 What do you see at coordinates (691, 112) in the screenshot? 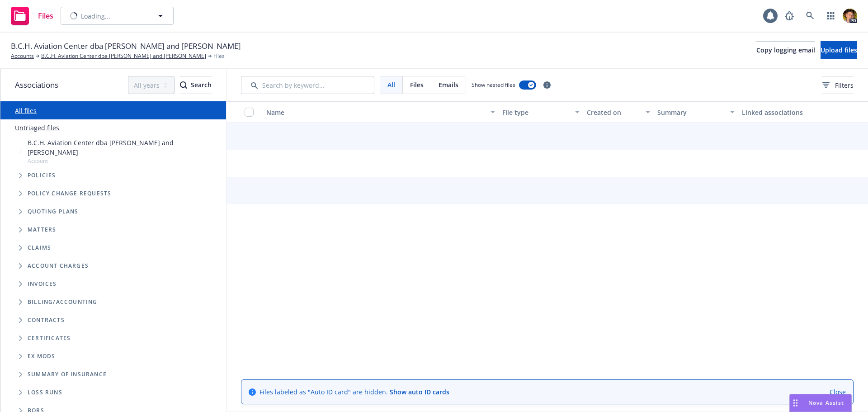
I see `div: Summary` at bounding box center [691, 112].